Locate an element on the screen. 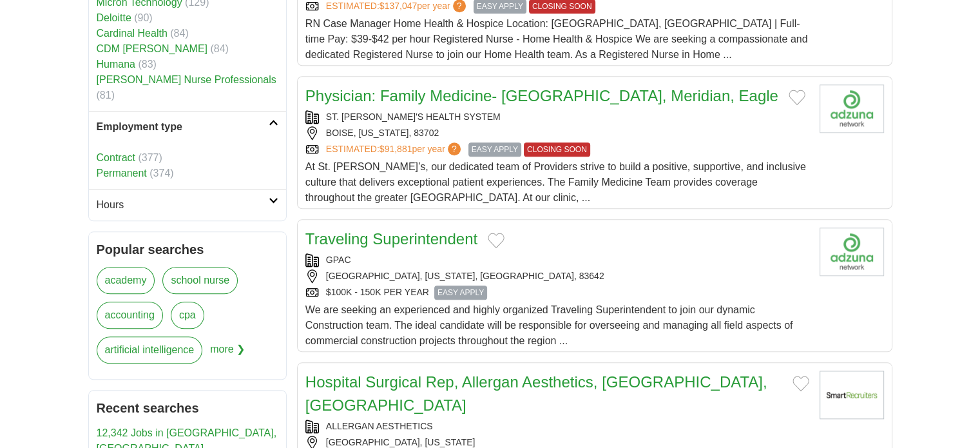  div: $100K - 150K PER YEAR is located at coordinates (558, 293).